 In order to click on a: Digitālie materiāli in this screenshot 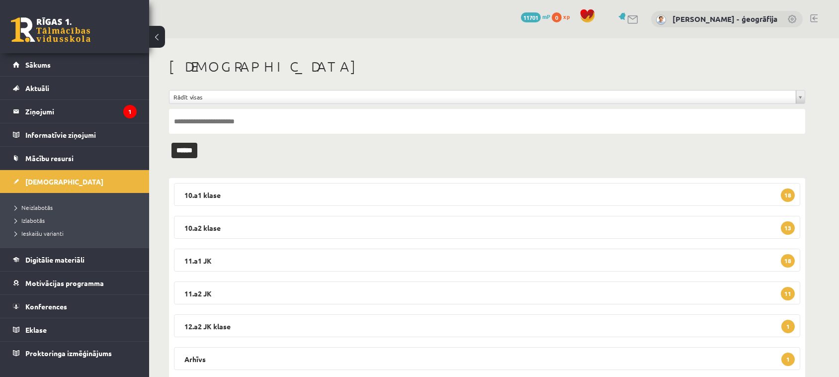, I will do `click(75, 260)`.